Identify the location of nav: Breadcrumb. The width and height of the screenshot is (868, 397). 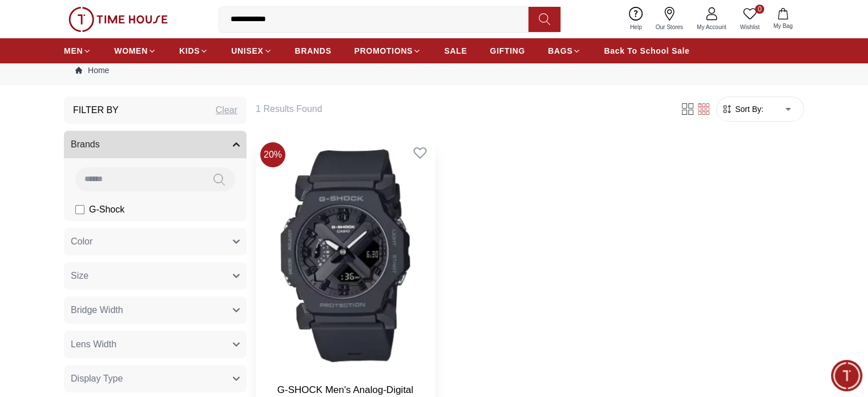
(434, 70).